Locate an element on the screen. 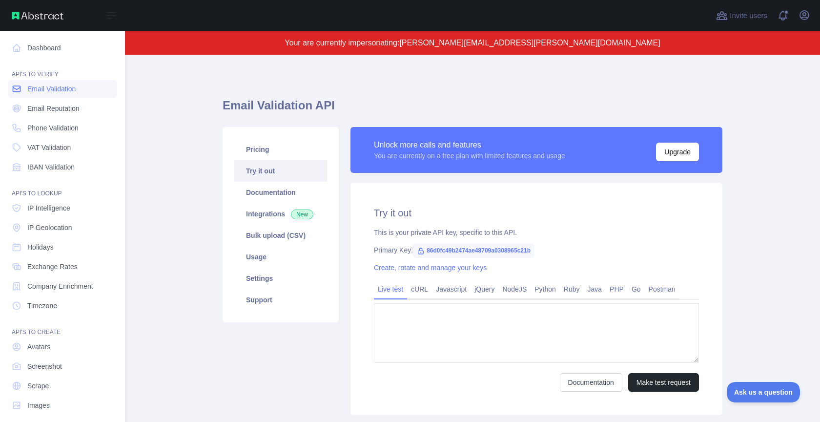 This screenshot has width=820, height=422. span: 86d0fc49b2474ae48709a0308965c21b is located at coordinates (473, 250).